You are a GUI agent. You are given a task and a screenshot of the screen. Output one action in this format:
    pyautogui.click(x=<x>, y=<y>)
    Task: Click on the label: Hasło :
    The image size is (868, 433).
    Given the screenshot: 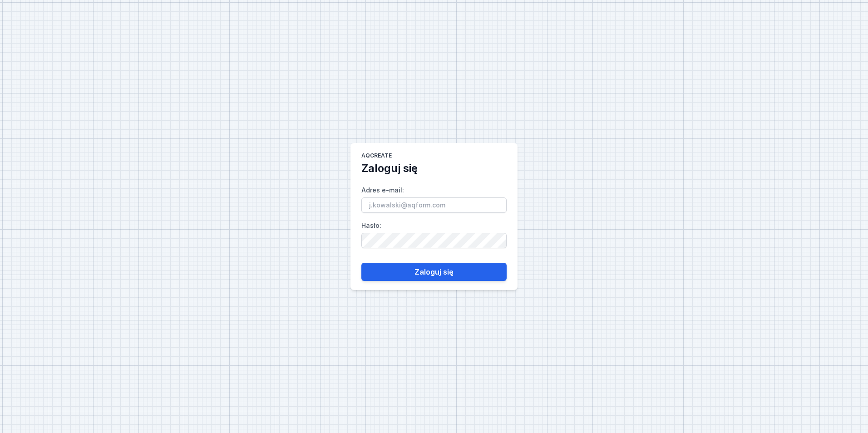 What is the action you would take?
    pyautogui.click(x=434, y=234)
    